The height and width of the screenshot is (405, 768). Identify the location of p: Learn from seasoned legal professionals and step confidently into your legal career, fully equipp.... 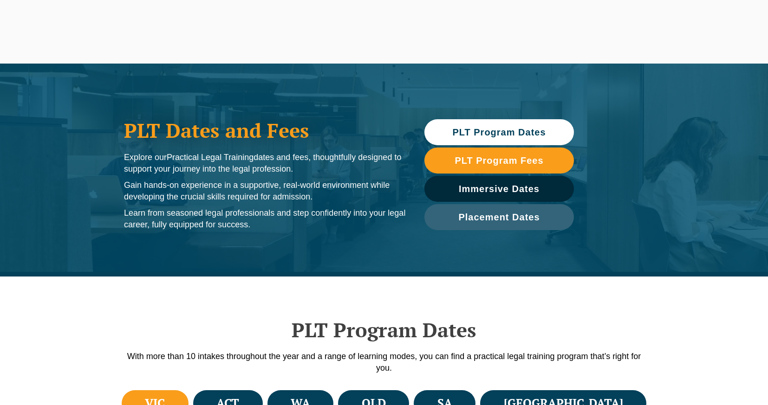
(265, 219).